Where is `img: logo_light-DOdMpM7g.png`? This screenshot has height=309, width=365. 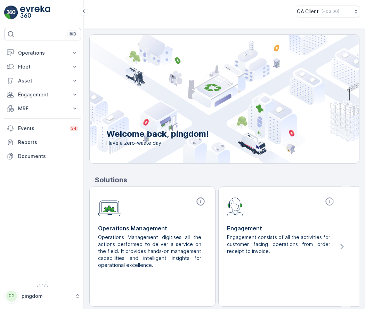 img: logo_light-DOdMpM7g.png is located at coordinates (35, 13).